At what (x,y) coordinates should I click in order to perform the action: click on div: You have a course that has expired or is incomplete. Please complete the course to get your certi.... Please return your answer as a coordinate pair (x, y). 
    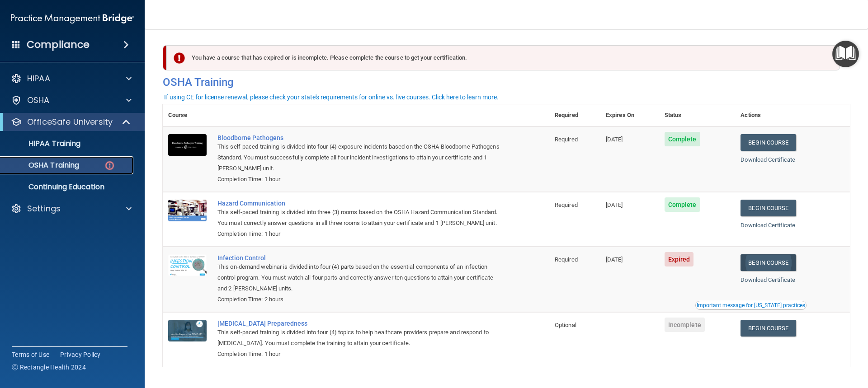
    Looking at the image, I should click on (503, 58).